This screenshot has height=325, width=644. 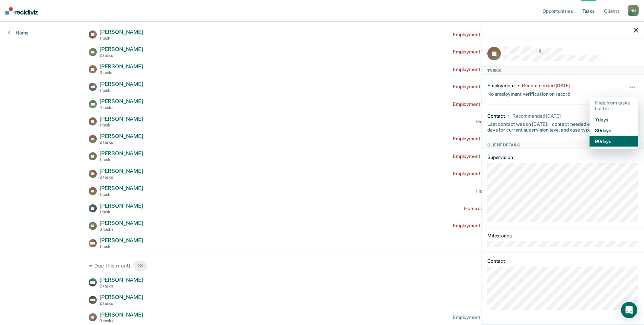 What do you see at coordinates (22, 11) in the screenshot?
I see `img: Recidiviz` at bounding box center [22, 11].